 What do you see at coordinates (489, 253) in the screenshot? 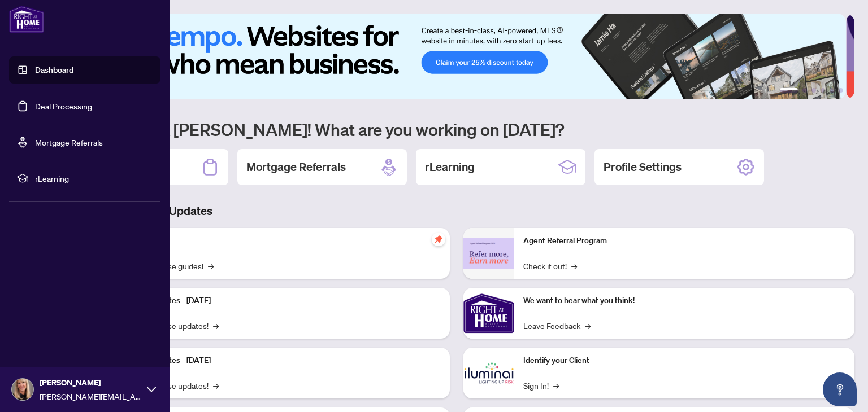
I see `img: Agent Referral Program` at bounding box center [489, 253].